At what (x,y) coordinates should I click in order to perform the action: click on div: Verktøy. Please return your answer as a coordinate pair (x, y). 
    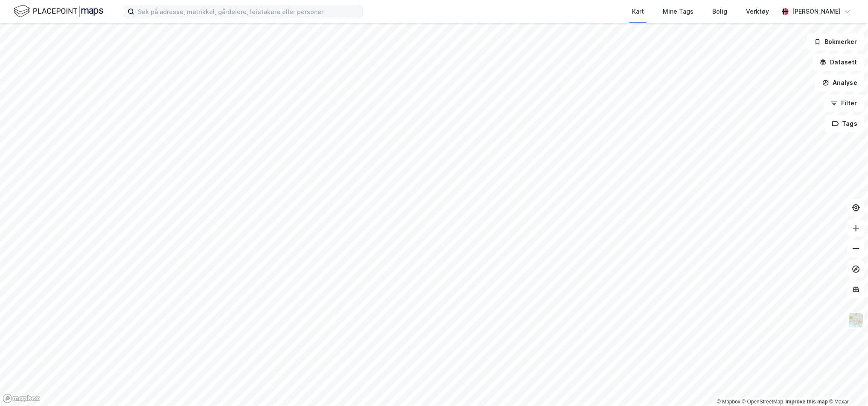
    Looking at the image, I should click on (757, 12).